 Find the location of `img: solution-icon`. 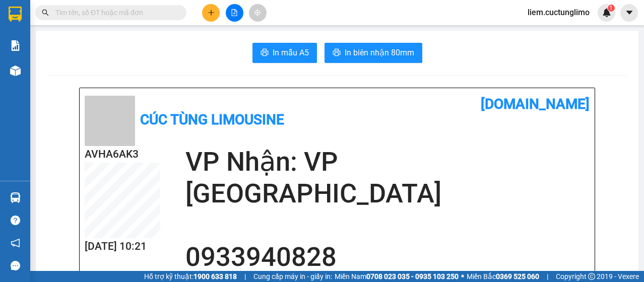

img: solution-icon is located at coordinates (15, 46).